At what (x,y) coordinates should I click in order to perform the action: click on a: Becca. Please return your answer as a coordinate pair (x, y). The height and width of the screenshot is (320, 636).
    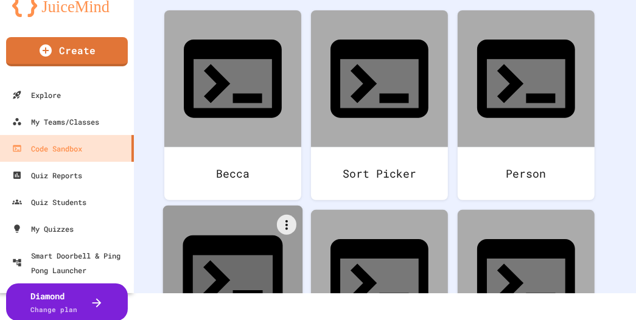
    Looking at the image, I should click on (233, 105).